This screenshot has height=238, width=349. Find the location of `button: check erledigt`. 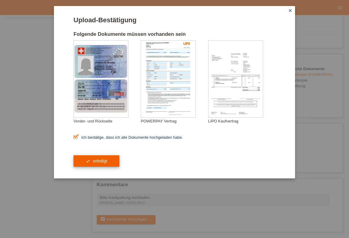

button: check erledigt is located at coordinates (96, 161).